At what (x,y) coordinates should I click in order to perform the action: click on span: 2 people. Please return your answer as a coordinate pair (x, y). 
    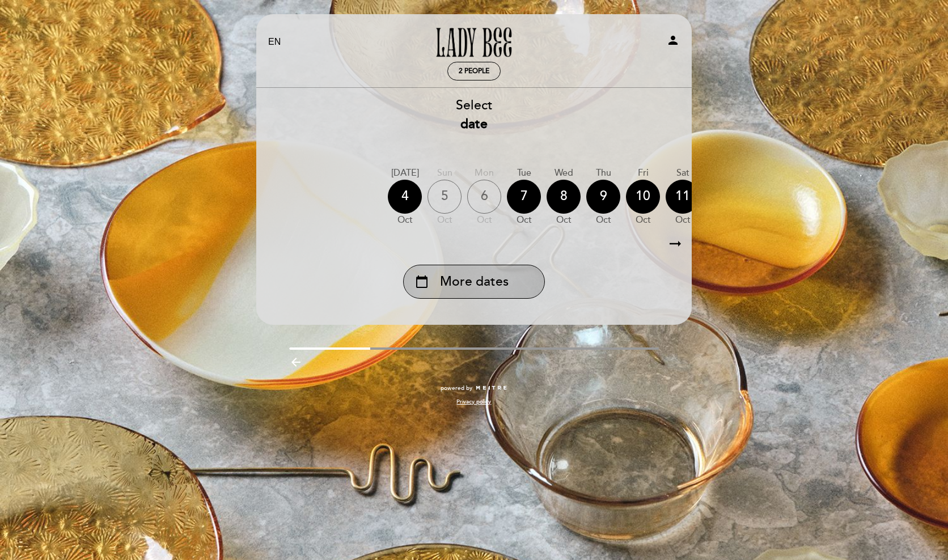
    Looking at the image, I should click on (474, 71).